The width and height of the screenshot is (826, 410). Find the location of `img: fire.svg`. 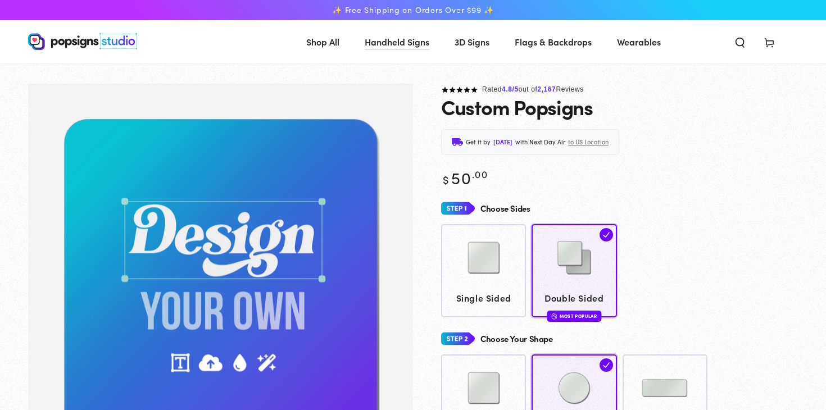

img: fire.svg is located at coordinates (554, 316).